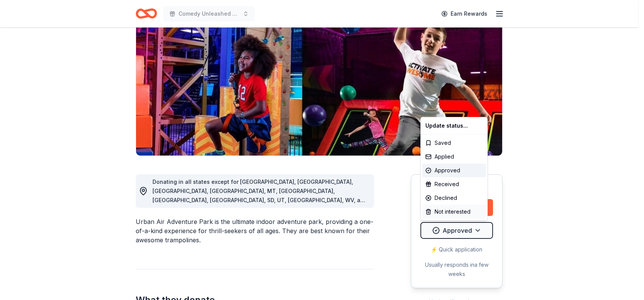 This screenshot has width=644, height=300. Describe the element at coordinates (454, 157) in the screenshot. I see `div: Applied` at that location.